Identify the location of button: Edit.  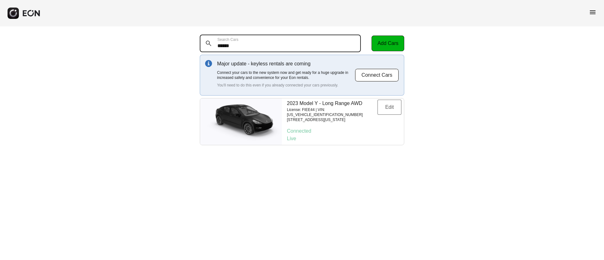
(389, 107).